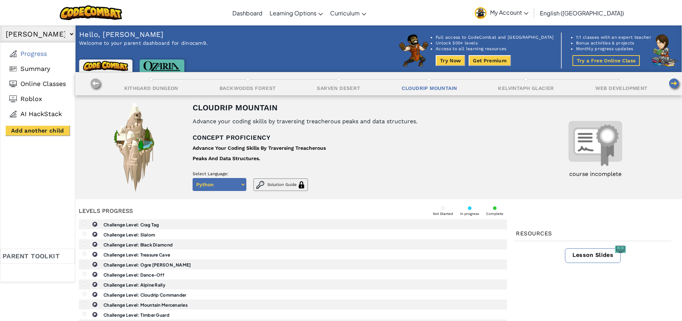 This screenshot has height=321, width=682. What do you see at coordinates (162, 66) in the screenshot?
I see `img: Ozaria logo` at bounding box center [162, 66].